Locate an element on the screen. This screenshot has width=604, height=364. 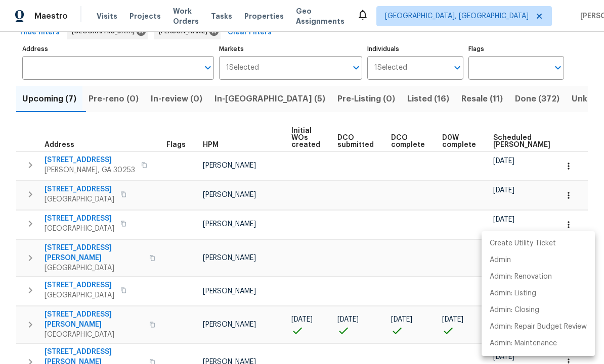
p: Admin: Maintenance is located at coordinates (523, 343).